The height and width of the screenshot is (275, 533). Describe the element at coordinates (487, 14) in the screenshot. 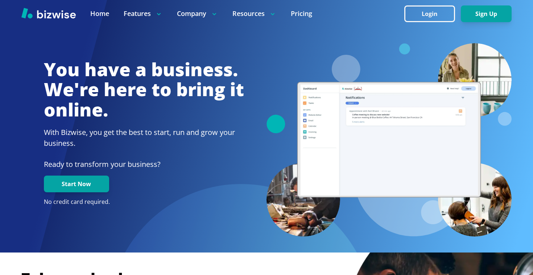

I see `button: Sign Up` at that location.